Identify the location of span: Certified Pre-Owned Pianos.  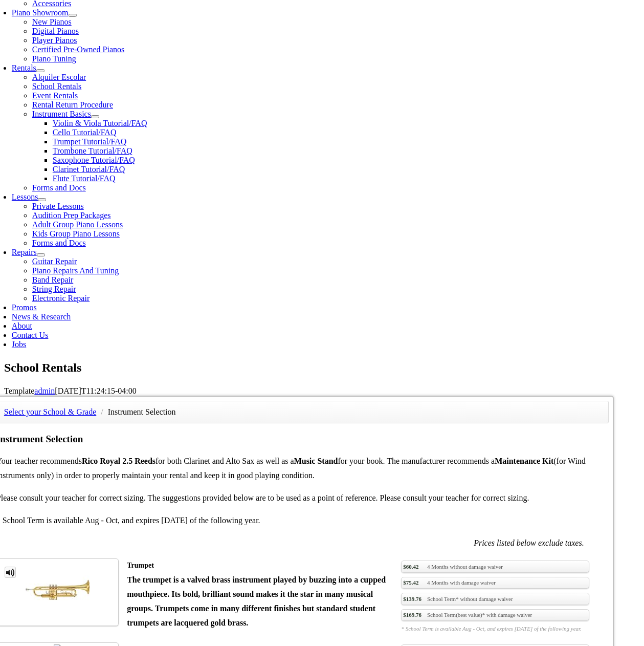
(78, 49).